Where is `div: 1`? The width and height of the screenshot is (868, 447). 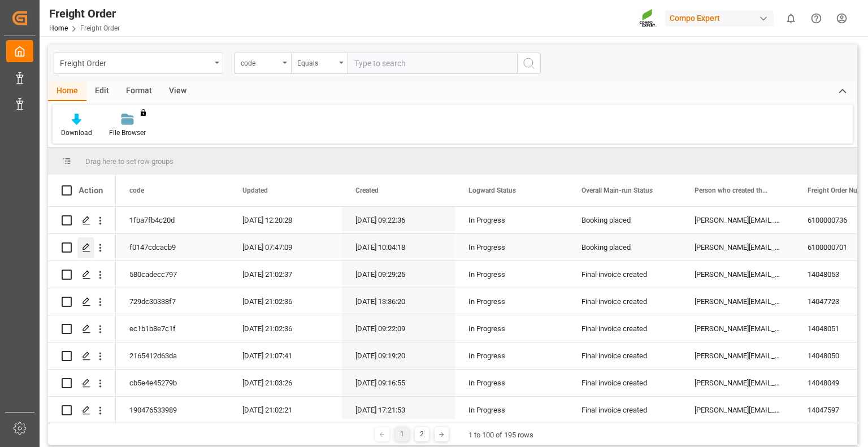 div: 1 is located at coordinates (402, 434).